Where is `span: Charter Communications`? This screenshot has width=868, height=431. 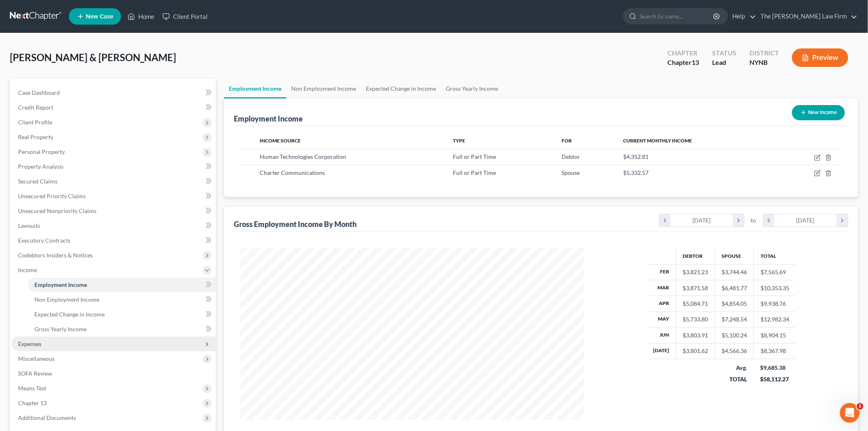 span: Charter Communications is located at coordinates (292, 172).